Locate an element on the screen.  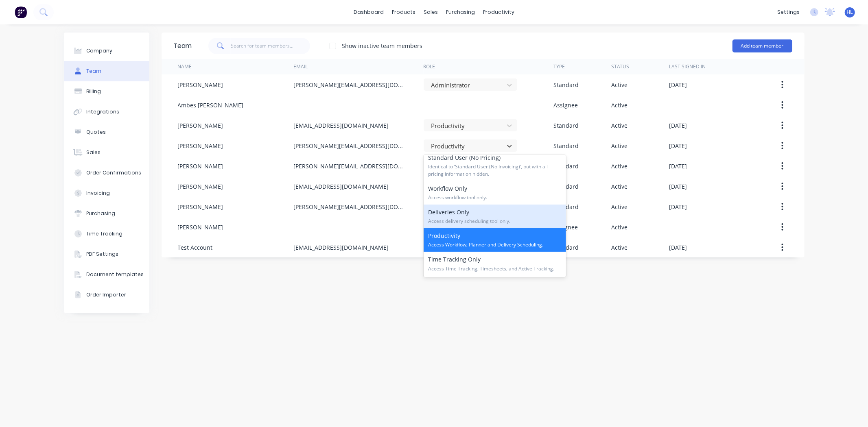
button: PDF Settings is located at coordinates (106, 254).